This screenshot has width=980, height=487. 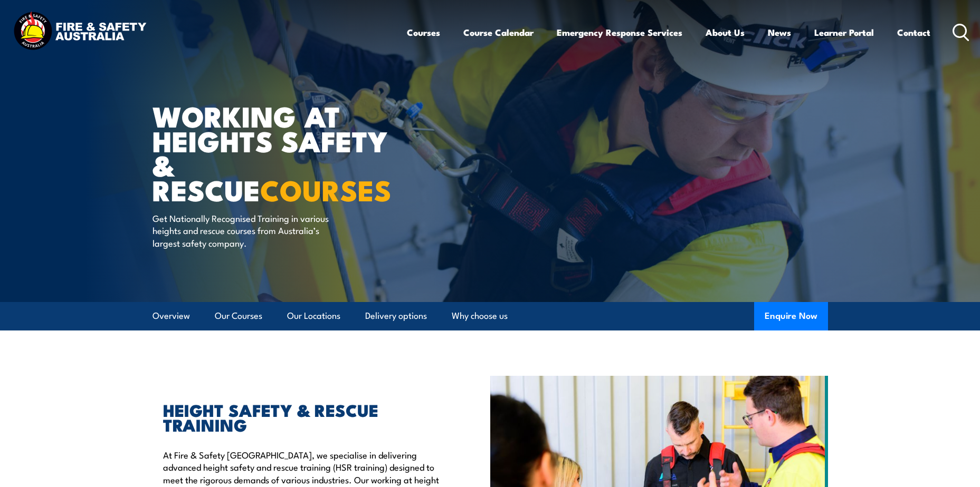 I want to click on a: Courses, so click(x=423, y=32).